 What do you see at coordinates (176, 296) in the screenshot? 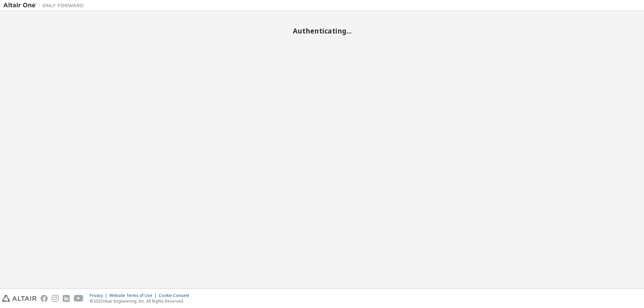
I see `div: Cookie Consent` at bounding box center [176, 296].